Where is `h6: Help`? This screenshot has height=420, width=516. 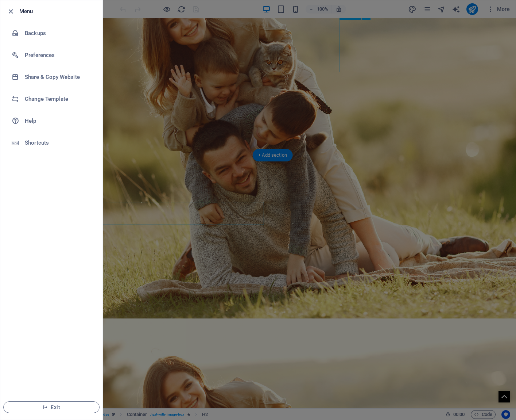 h6: Help is located at coordinates (58, 121).